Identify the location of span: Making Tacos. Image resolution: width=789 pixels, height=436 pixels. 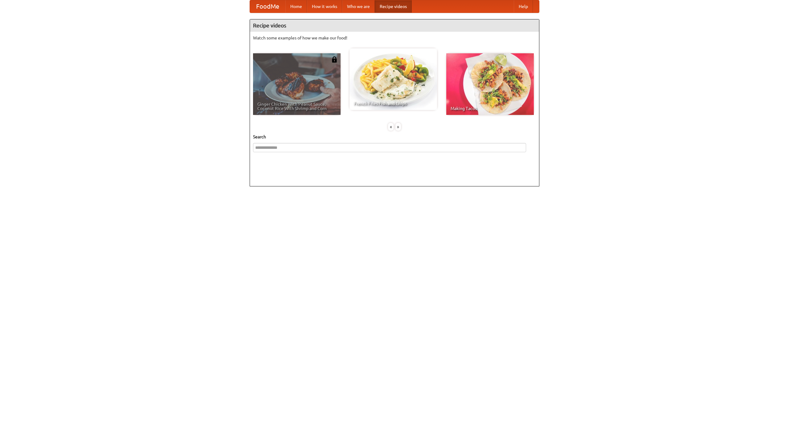
(490, 108).